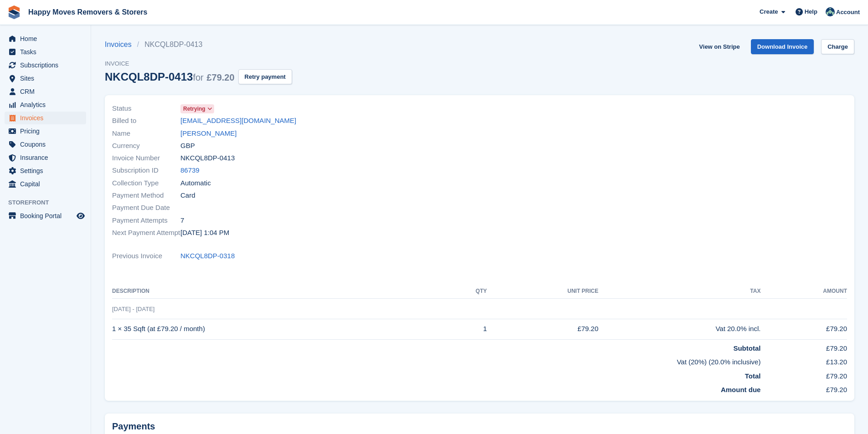  I want to click on th: Description, so click(279, 292).